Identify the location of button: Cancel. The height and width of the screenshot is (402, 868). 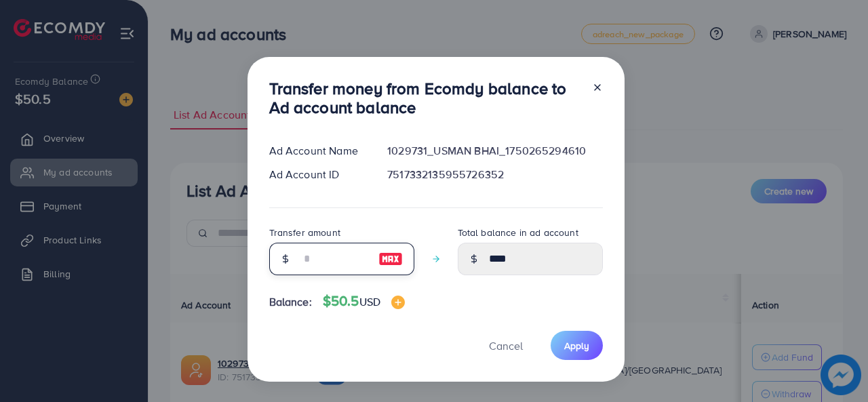
(506, 345).